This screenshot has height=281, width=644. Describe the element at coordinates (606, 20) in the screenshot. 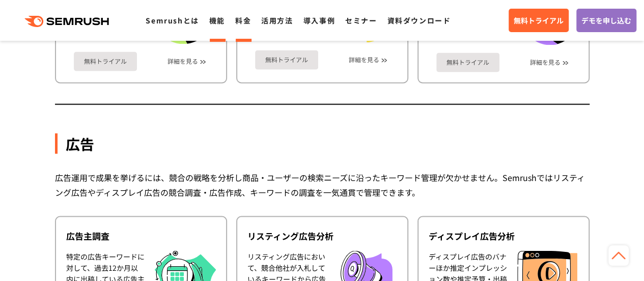

I see `a: デモを申し込む` at that location.